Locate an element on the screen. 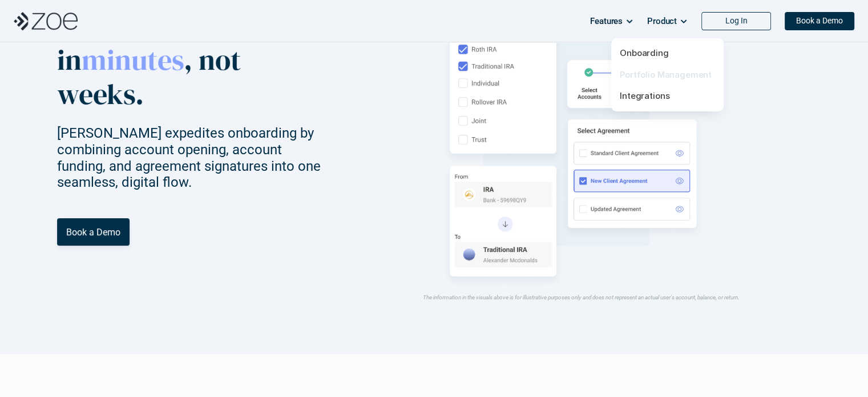 This screenshot has width=868, height=397. em: The information in the visuals above is for illustrative purposes only and does not represent an ... is located at coordinates (581, 296).